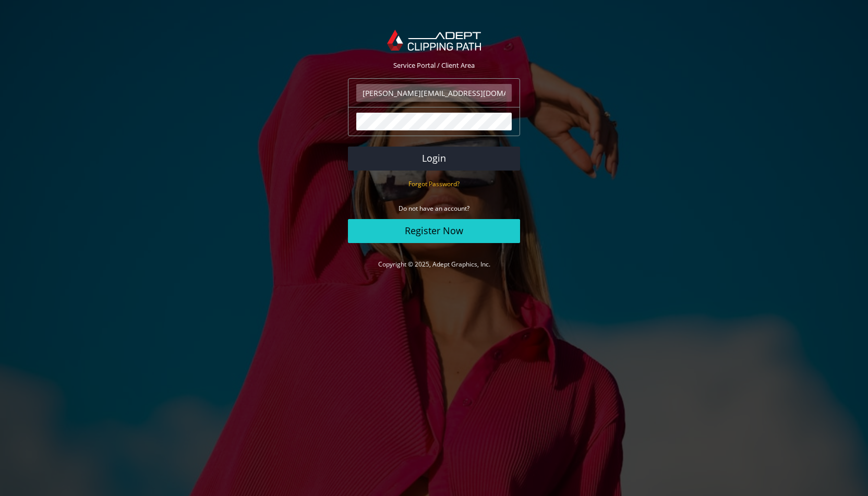 Image resolution: width=868 pixels, height=496 pixels. I want to click on img: Adept Graphics, so click(433, 40).